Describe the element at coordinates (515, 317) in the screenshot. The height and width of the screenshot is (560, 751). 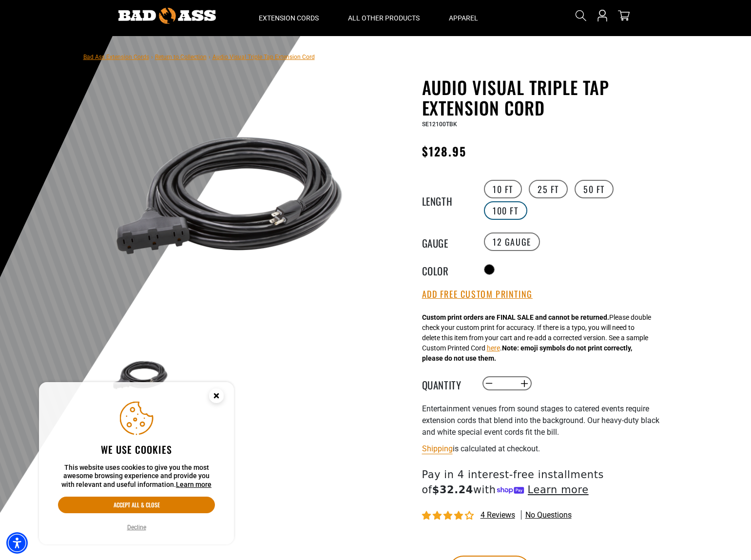
I see `strong: Custom print orders are FINAL SALE and cannot be returned.` at that location.